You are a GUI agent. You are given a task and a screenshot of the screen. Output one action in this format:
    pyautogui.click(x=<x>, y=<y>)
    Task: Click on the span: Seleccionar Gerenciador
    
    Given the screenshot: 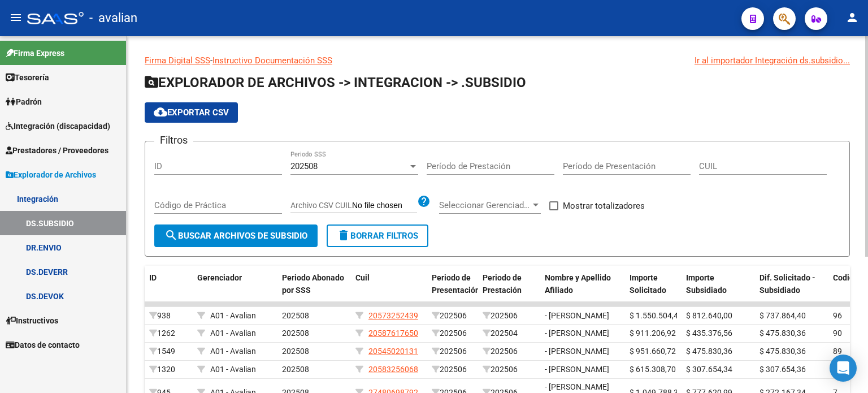 What is the action you would take?
    pyautogui.click(x=485, y=205)
    